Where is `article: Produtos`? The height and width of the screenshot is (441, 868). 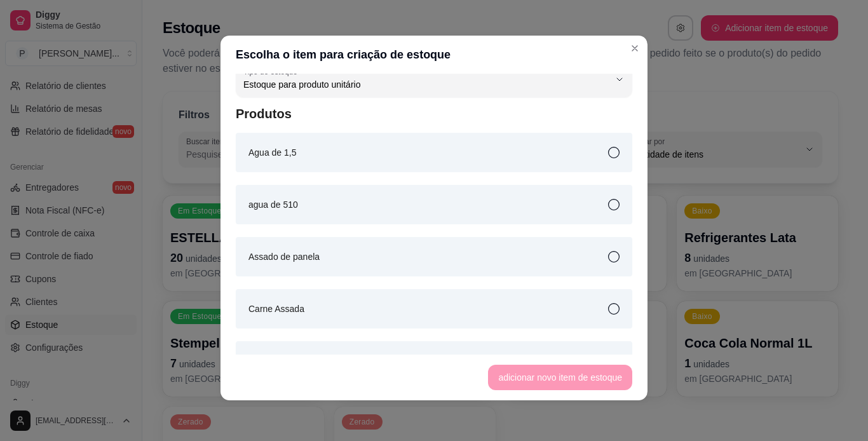 article: Produtos is located at coordinates (434, 113).